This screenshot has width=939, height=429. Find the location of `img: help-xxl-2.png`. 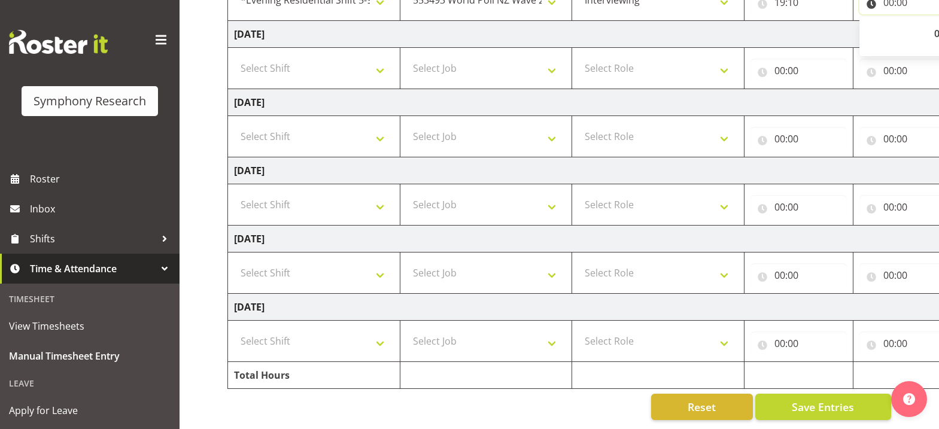

img: help-xxl-2.png is located at coordinates (909, 399).